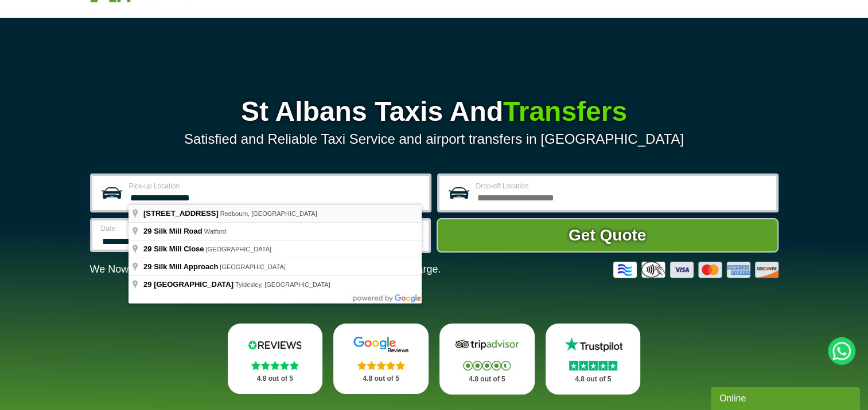  I want to click on a: Tripadvisor Stars 4.8 out of 5, so click(487, 359).